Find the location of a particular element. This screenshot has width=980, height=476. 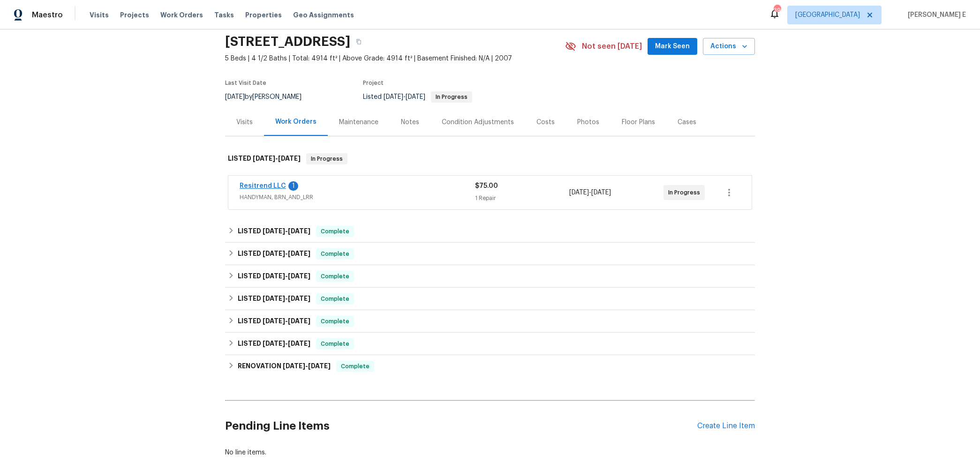

span: Visits is located at coordinates (99, 15).